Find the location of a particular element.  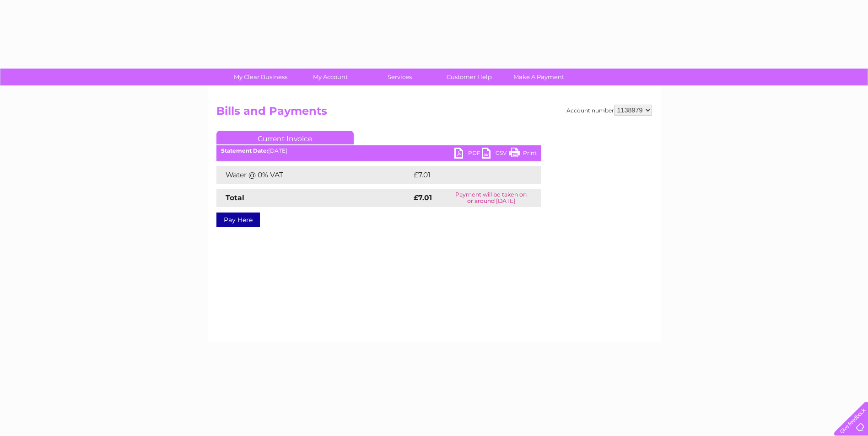

a: Make A Payment is located at coordinates (539, 77).